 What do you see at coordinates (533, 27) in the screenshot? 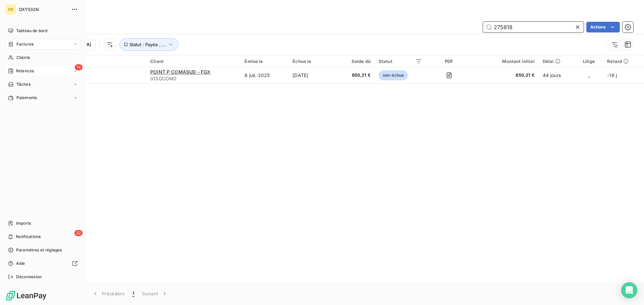
I see `input: Rechercher` at bounding box center [533, 27].